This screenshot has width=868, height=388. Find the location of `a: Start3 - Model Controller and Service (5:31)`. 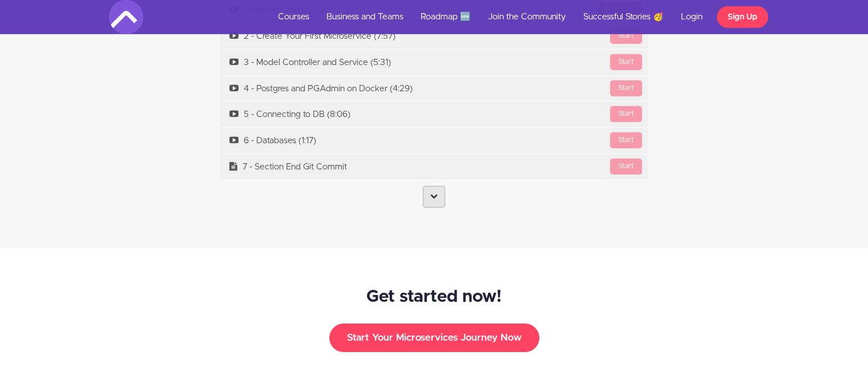

a: Start3 - Model Controller and Service (5:31) is located at coordinates (434, 62).